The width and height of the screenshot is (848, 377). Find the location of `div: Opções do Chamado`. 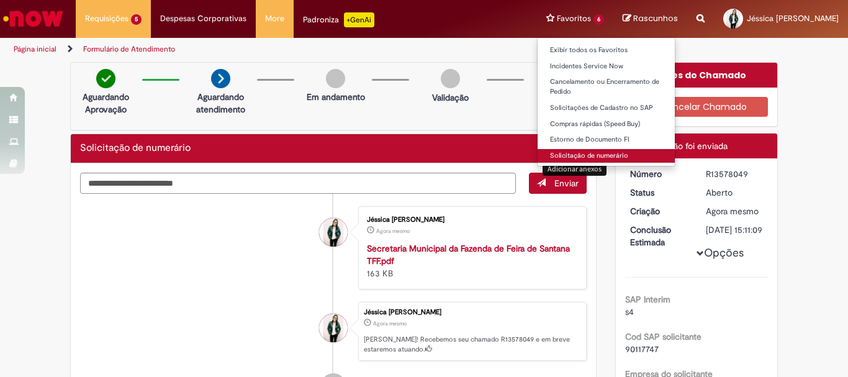

div: Opções do Chamado is located at coordinates (697, 75).